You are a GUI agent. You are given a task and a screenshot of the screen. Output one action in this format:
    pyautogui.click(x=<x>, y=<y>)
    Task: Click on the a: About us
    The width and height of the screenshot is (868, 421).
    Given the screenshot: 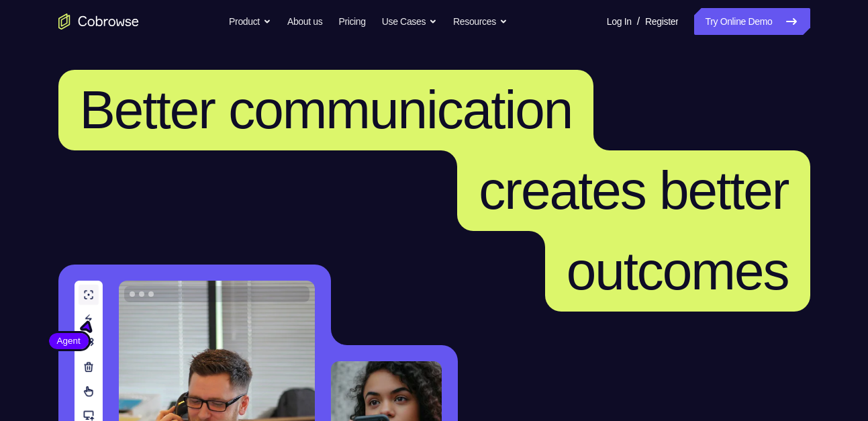 What is the action you would take?
    pyautogui.click(x=305, y=22)
    